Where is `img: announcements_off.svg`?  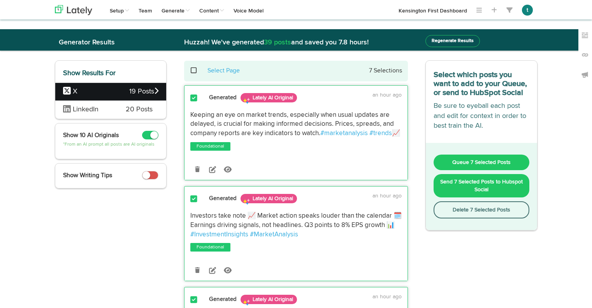 img: announcements_off.svg is located at coordinates (585, 75).